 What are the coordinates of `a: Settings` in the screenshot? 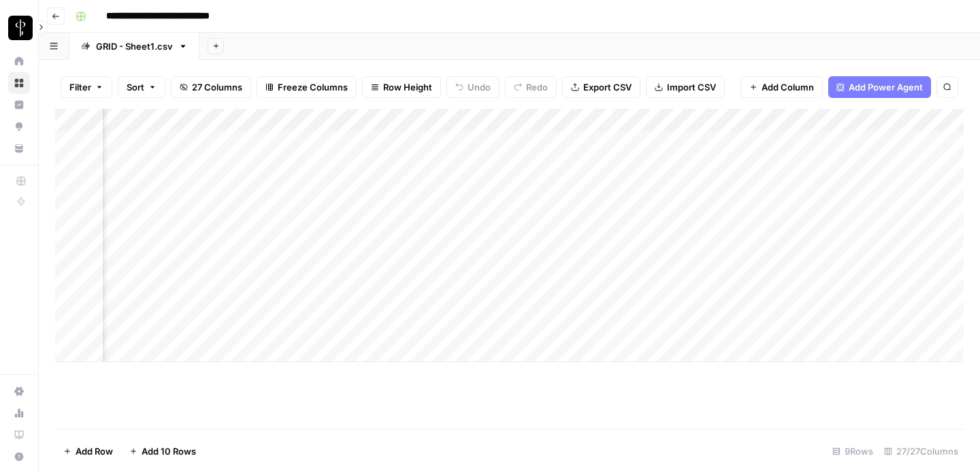 It's located at (19, 391).